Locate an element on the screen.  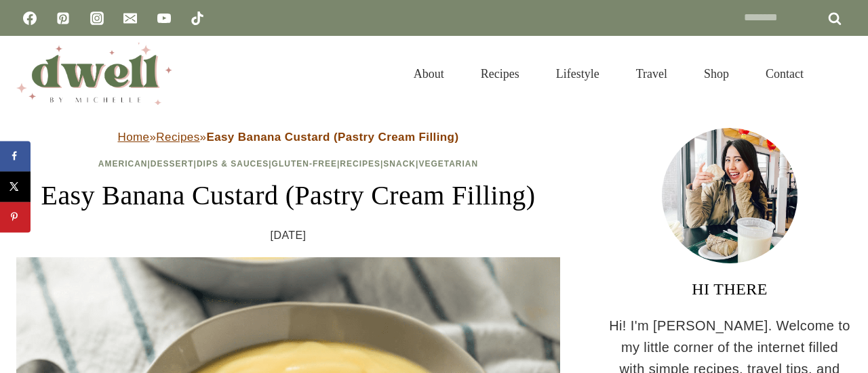
strong: Easy Banana Custard (Pastry Cream Filling) is located at coordinates (332, 137).